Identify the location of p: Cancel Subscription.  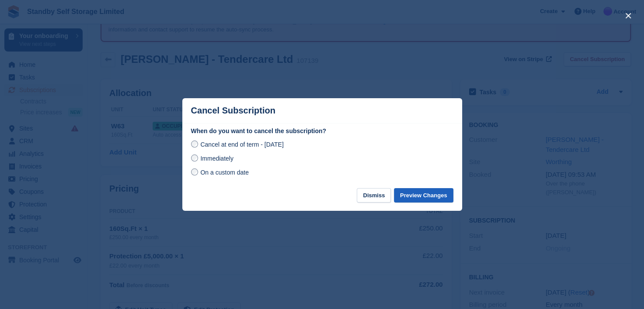
(233, 111).